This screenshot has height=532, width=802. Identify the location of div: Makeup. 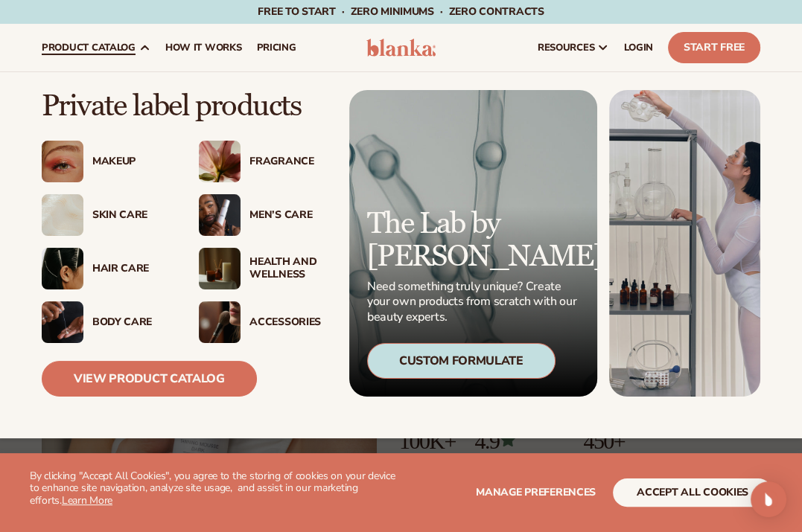
(130, 162).